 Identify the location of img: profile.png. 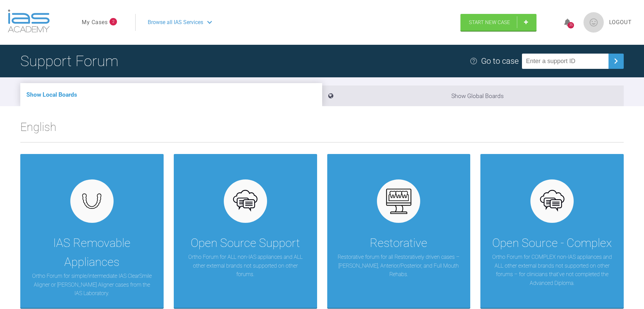
(594, 22).